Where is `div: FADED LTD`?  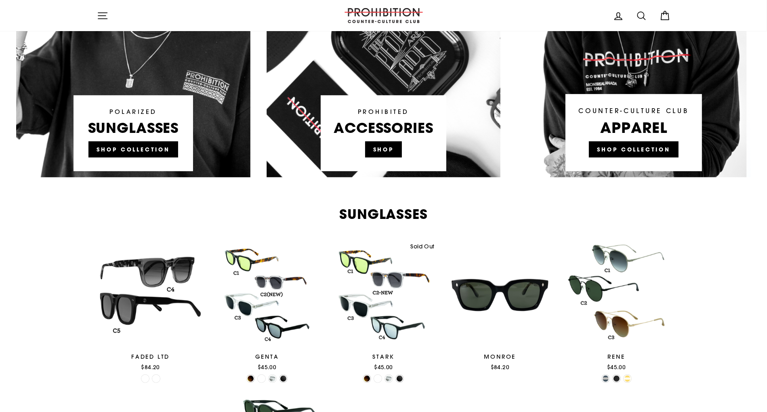 div: FADED LTD is located at coordinates (151, 356).